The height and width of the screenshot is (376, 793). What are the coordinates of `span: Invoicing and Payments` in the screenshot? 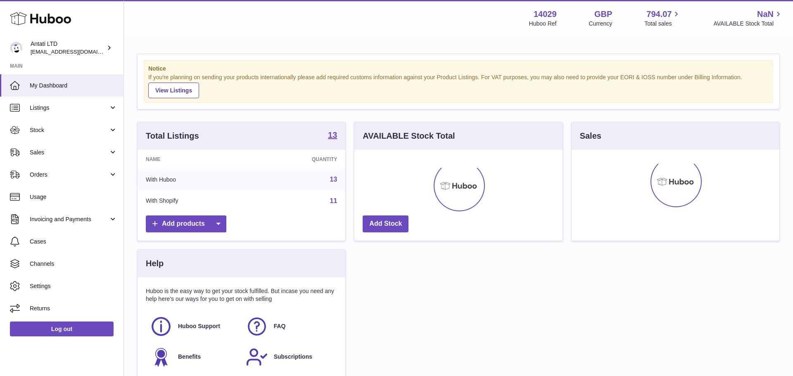 It's located at (69, 219).